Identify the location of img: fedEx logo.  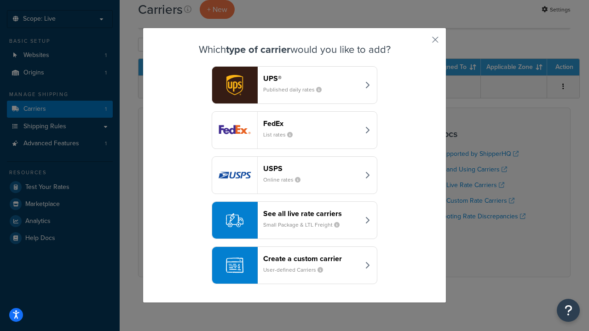
(235, 130).